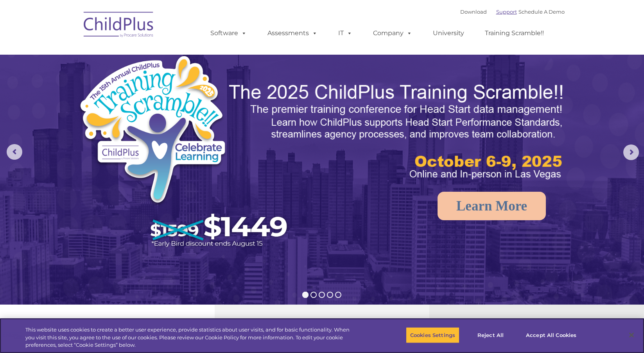 The image size is (644, 353). What do you see at coordinates (632, 335) in the screenshot?
I see `button: Close` at bounding box center [632, 335].